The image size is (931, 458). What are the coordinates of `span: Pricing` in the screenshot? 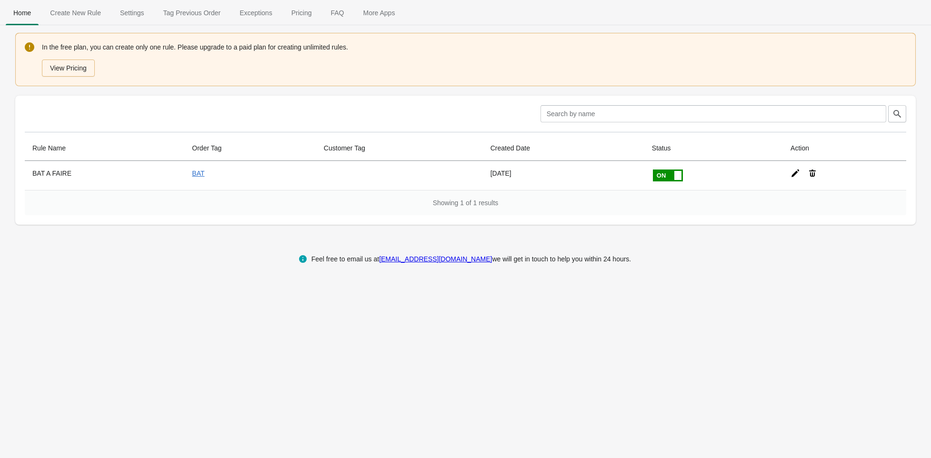 It's located at (302, 13).